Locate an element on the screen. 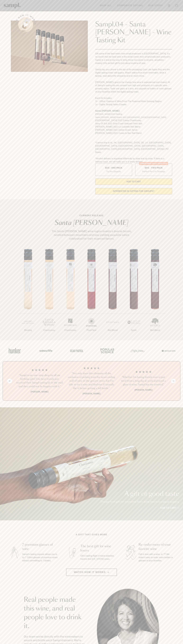  small: Perfect For 2-4 Tastings is located at coordinates (154, 171).